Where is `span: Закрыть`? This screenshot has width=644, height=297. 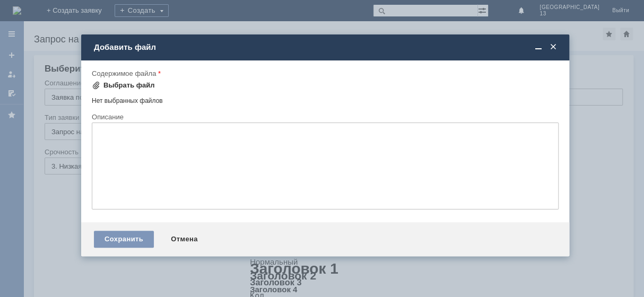
span: Закрыть is located at coordinates (553, 47).